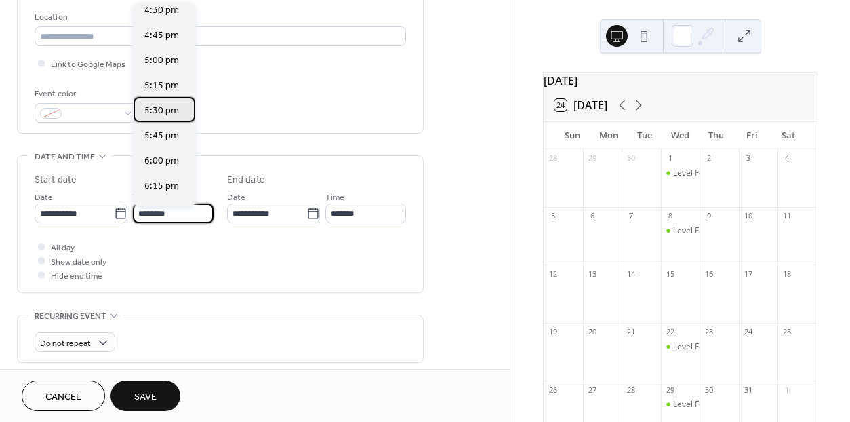  Describe the element at coordinates (630, 215) in the screenshot. I see `div: 7` at that location.